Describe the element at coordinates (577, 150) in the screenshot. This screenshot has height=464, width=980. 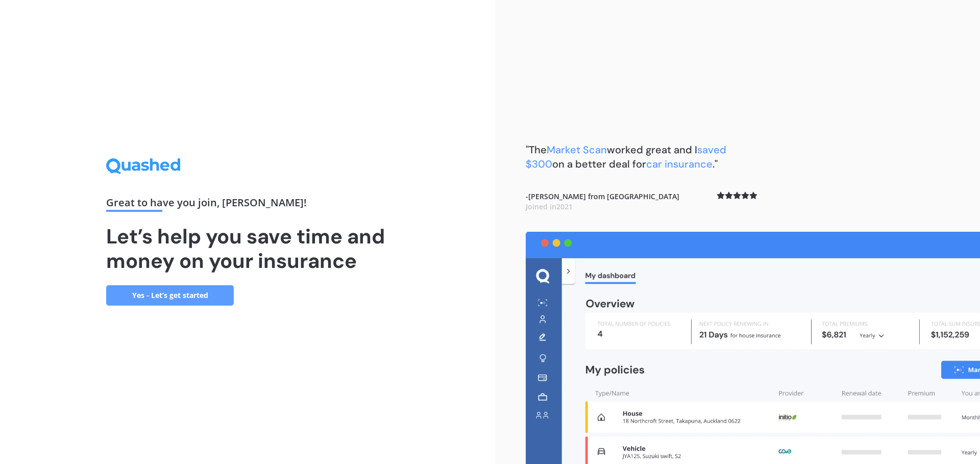
I see `span: Market Scan` at that location.